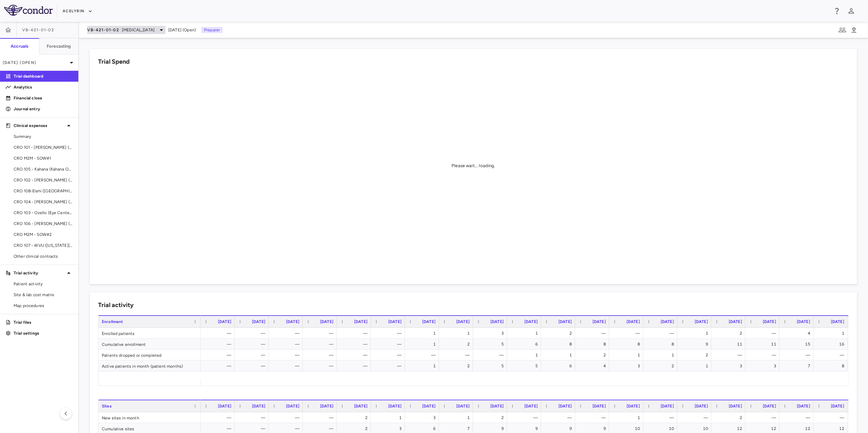 The height and width of the screenshot is (433, 868). Describe the element at coordinates (78, 11) in the screenshot. I see `button: Acelyrin` at that location.